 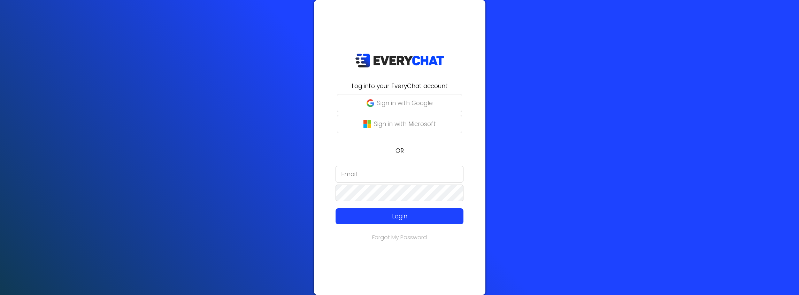 What do you see at coordinates (399, 216) in the screenshot?
I see `button: Login` at bounding box center [399, 216].